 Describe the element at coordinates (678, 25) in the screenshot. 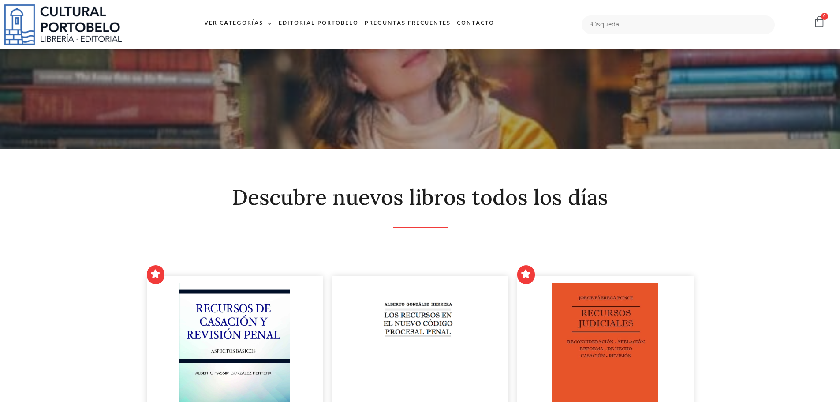

I see `input: Búsqueda` at that location.